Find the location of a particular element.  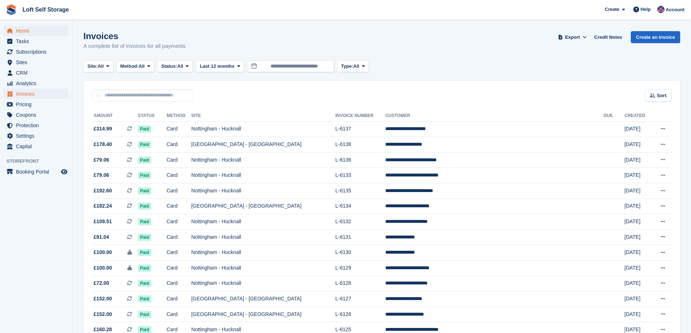

th: Created is located at coordinates (638, 116).